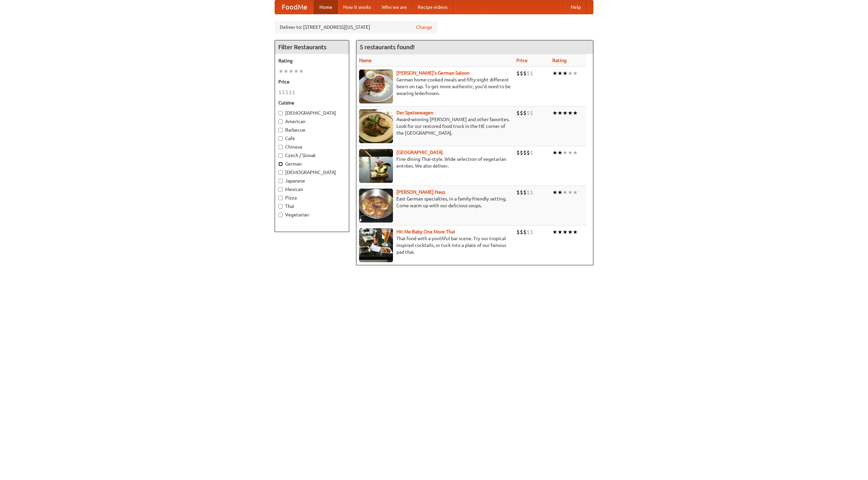 This screenshot has height=480, width=868. What do you see at coordinates (281, 189) in the screenshot?
I see `input: Mexican` at bounding box center [281, 189].